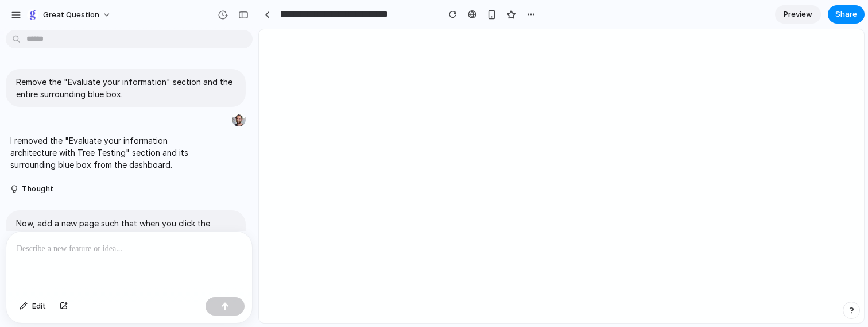  Describe the element at coordinates (69, 15) in the screenshot. I see `button: Great Question` at that location.